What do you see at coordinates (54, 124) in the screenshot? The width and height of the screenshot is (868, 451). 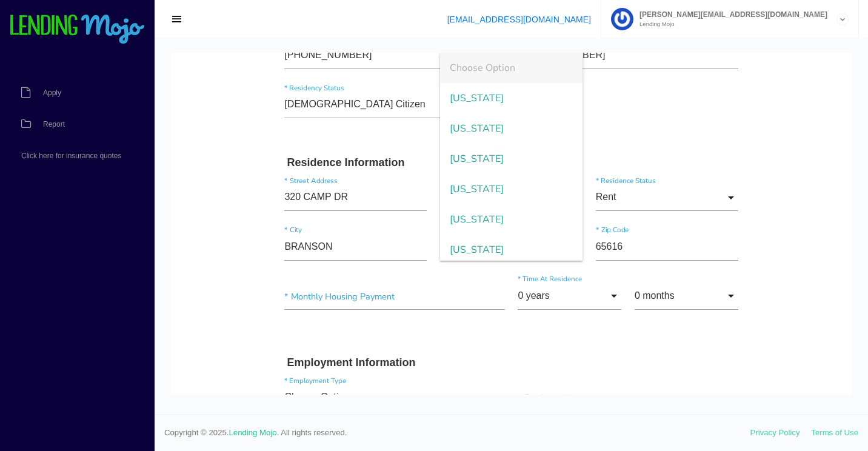 I see `span: Report` at bounding box center [54, 124].